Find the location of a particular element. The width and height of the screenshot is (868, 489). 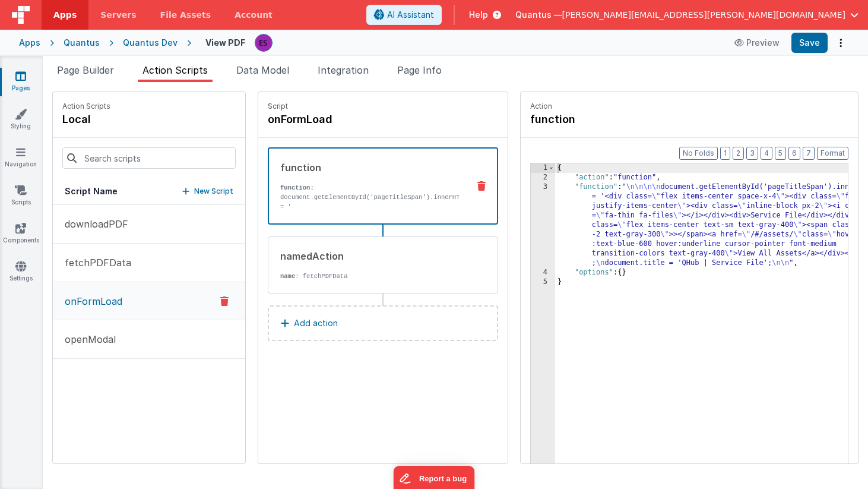

div: 1 is located at coordinates (543, 168).